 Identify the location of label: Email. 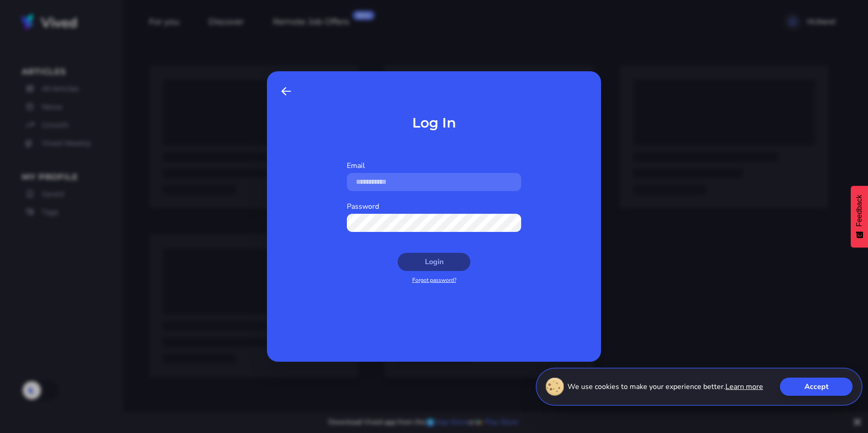
(356, 166).